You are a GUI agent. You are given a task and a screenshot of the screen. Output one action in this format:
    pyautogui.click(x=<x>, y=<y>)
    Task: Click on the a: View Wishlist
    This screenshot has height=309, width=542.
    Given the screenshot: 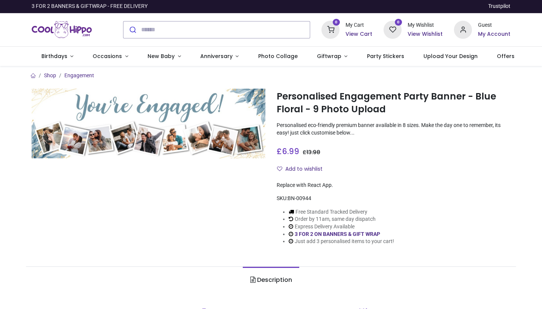 What is the action you would take?
    pyautogui.click(x=425, y=34)
    